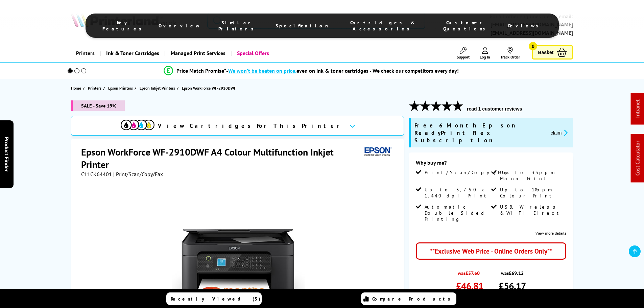 This screenshot has height=308, width=644. What do you see at coordinates (7, 154) in the screenshot?
I see `span: Product Finder` at bounding box center [7, 154].